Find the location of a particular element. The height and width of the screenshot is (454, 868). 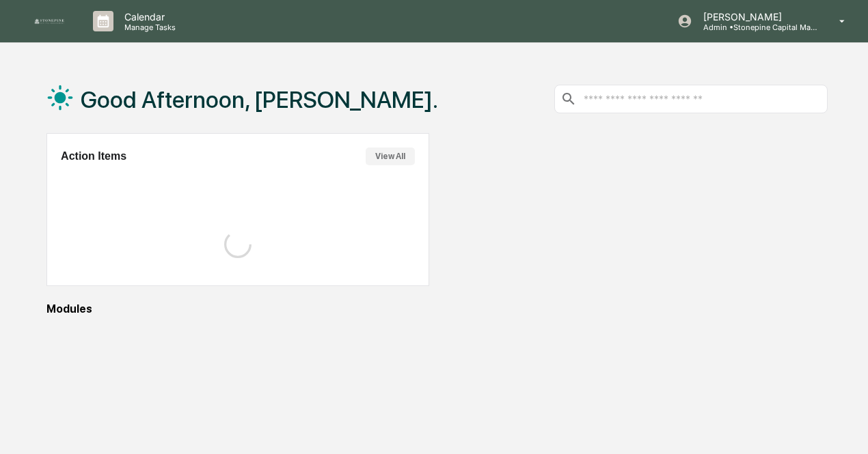

p: Calendar is located at coordinates (148, 16).